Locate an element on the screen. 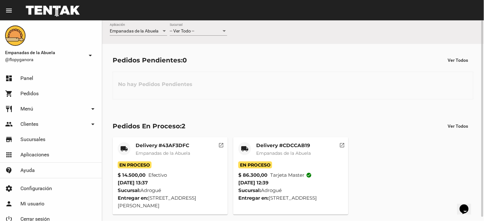 The height and width of the screenshot is (221, 484). mat-card-title: Delivery #43AF3DFC is located at coordinates (163, 146).